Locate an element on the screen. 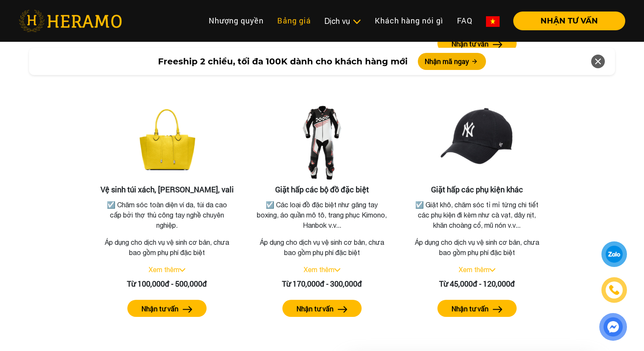 This screenshot has height=351, width=644. div: Từ 100,000đ - 500,000đ is located at coordinates (167, 283).